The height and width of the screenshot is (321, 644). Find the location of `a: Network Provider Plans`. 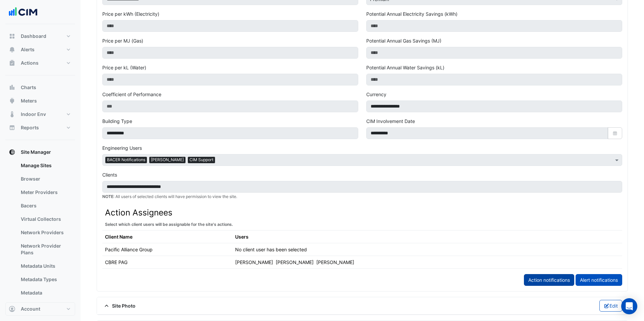

a: Network Provider Plans is located at coordinates (45, 249).